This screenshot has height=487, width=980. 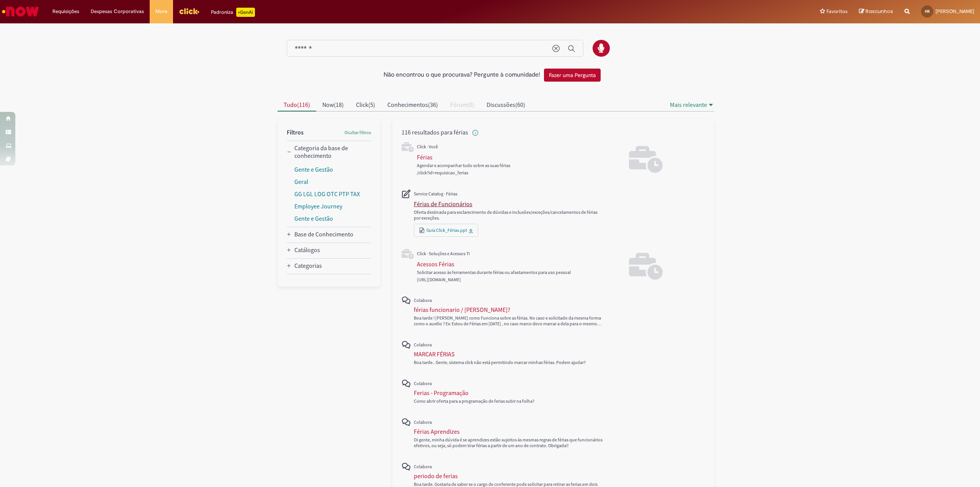 I want to click on a: Rascunhos, so click(x=876, y=12).